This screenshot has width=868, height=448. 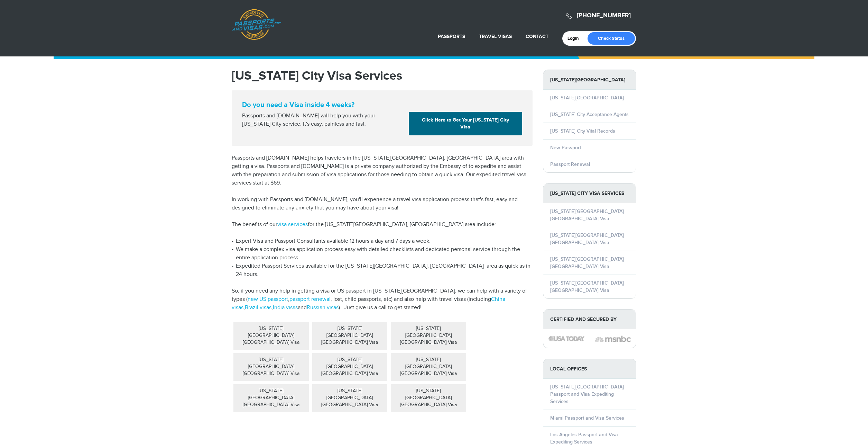 I want to click on a: Contact, so click(x=537, y=36).